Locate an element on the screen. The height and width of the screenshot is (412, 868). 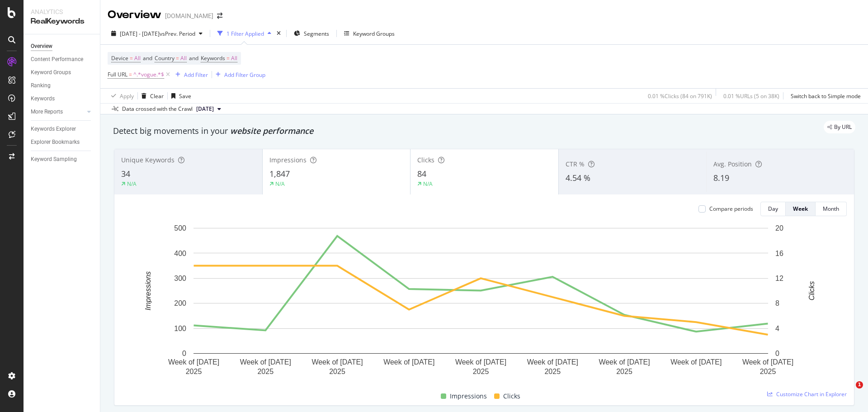
span: 8.19 is located at coordinates (721, 178).